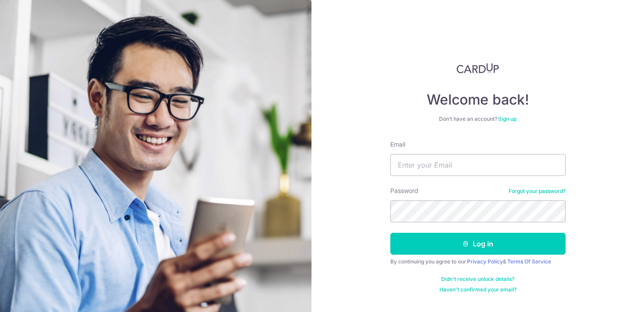 Image resolution: width=644 pixels, height=312 pixels. What do you see at coordinates (478, 244) in the screenshot?
I see `button: Log in` at bounding box center [478, 244].